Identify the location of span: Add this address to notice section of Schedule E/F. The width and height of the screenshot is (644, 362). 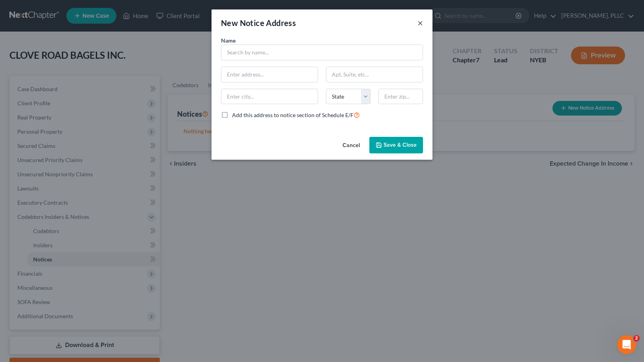
(293, 115).